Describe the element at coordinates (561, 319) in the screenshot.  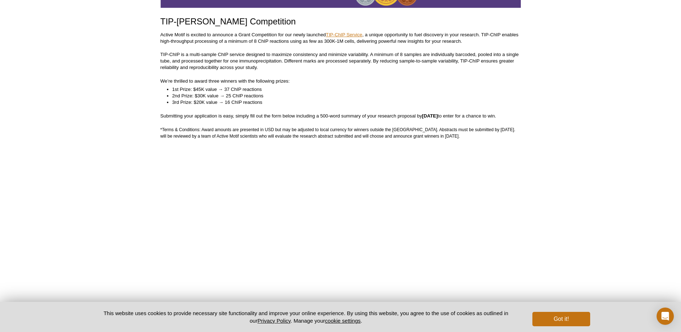
I see `button: Got it!` at that location.